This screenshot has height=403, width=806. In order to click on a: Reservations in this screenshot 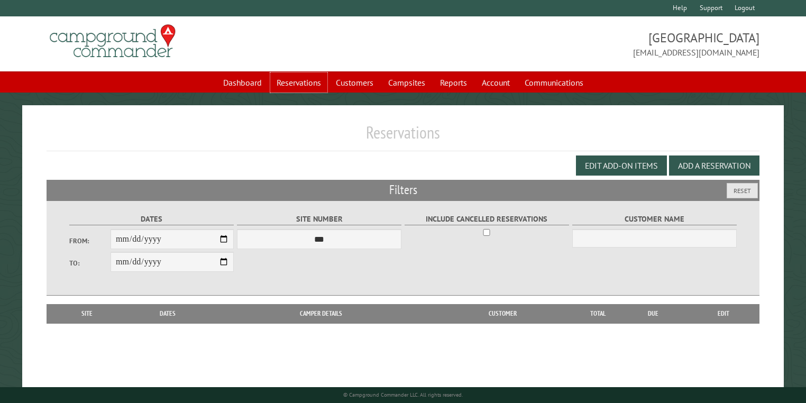, I will do `click(299, 82)`.